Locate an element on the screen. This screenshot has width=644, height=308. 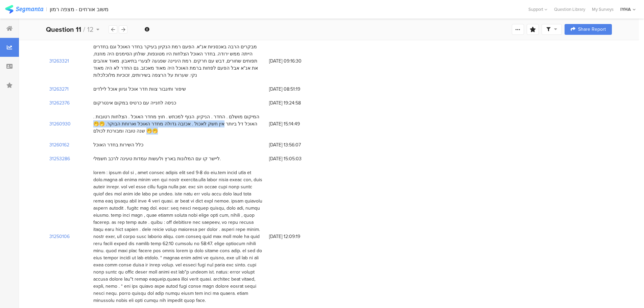
section: 31253286 is located at coordinates (60, 159).